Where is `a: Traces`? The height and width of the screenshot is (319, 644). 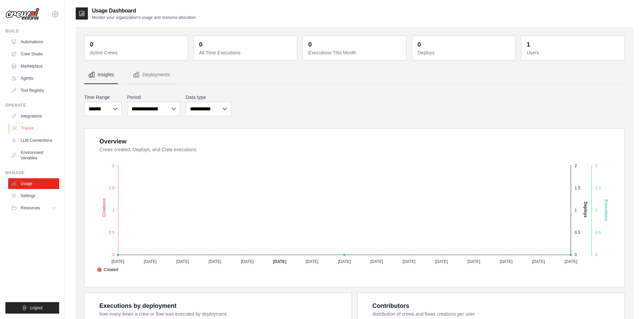 a: Traces is located at coordinates (34, 128).